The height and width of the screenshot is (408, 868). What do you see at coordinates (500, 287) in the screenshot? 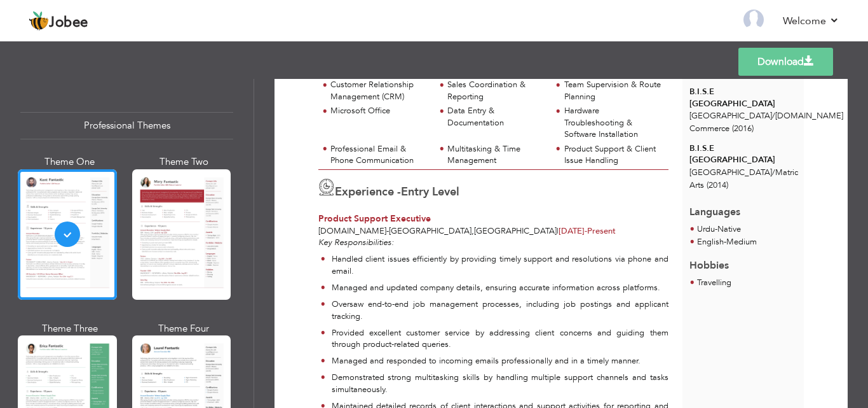
I see `p: Managed and updated company details, ensuring accurate information across platforms.` at bounding box center [500, 287].